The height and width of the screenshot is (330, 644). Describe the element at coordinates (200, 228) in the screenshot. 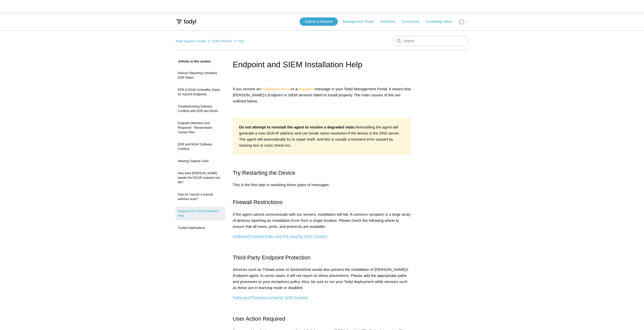

I see `a: Trusted Applications` at that location.